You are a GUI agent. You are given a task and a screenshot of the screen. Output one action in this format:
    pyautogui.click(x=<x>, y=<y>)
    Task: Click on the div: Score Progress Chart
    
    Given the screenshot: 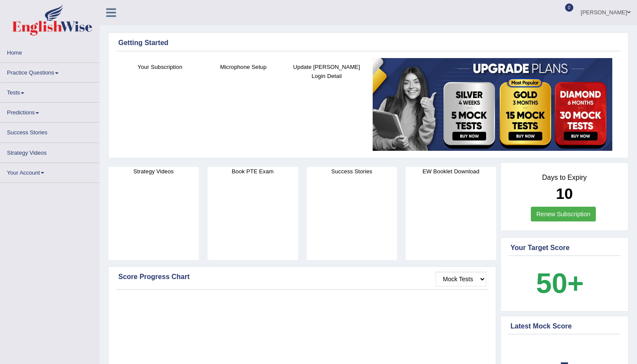 What is the action you would take?
    pyautogui.click(x=302, y=277)
    